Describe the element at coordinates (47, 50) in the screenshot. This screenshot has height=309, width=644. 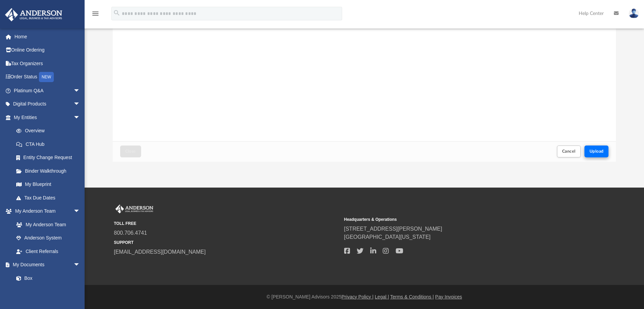
I see `a: Online Ordering` at that location.